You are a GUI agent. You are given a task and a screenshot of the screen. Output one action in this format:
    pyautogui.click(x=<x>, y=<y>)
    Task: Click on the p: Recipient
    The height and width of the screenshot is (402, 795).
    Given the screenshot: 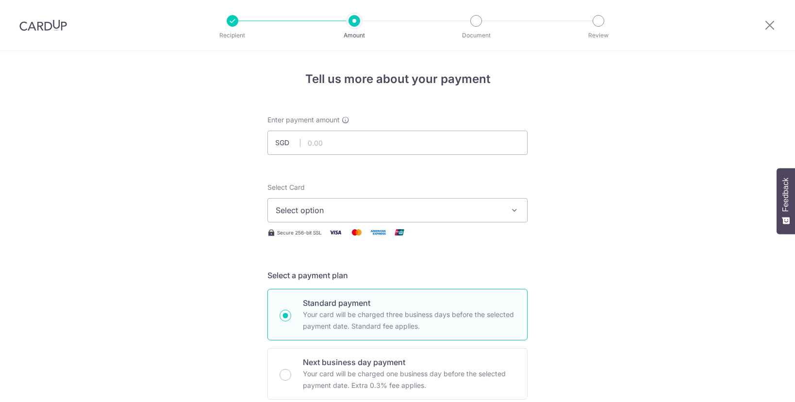 What is the action you would take?
    pyautogui.click(x=233, y=35)
    